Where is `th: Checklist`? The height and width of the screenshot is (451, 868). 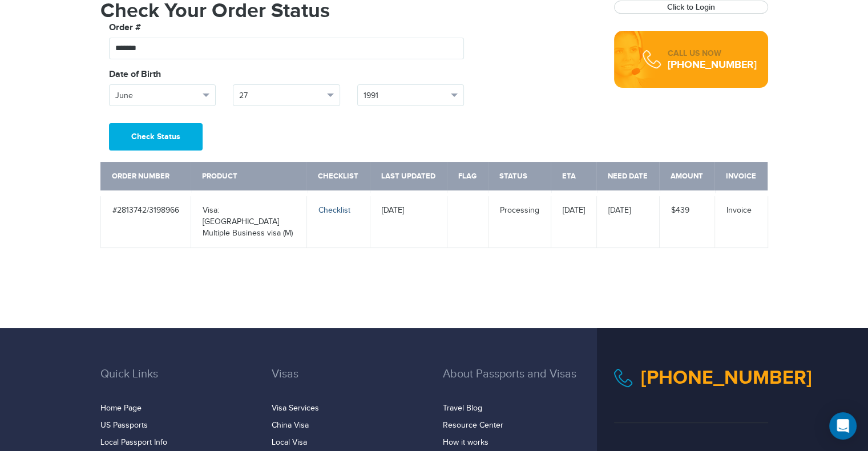
th: Checklist is located at coordinates (338, 177).